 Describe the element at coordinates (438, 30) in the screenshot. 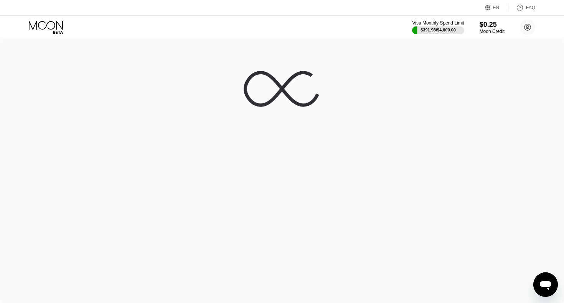

I see `div: $391.98 / $4,000.00` at that location.